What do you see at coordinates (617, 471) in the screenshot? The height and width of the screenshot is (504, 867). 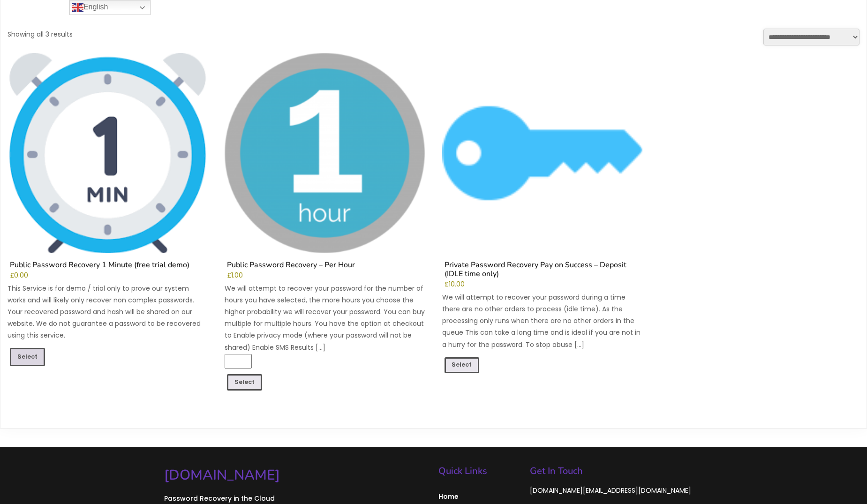 I see `h5: Get In Touch` at bounding box center [617, 471].